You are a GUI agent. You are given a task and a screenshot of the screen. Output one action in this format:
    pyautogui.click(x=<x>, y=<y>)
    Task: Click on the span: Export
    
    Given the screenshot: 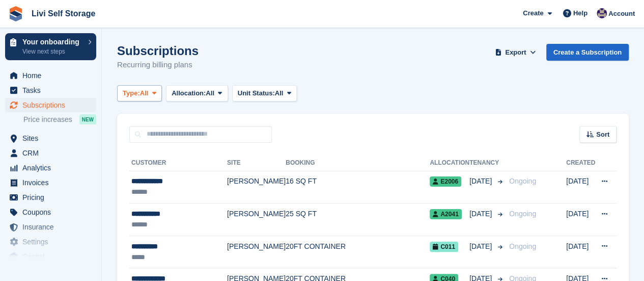 What is the action you would take?
    pyautogui.click(x=515, y=52)
    